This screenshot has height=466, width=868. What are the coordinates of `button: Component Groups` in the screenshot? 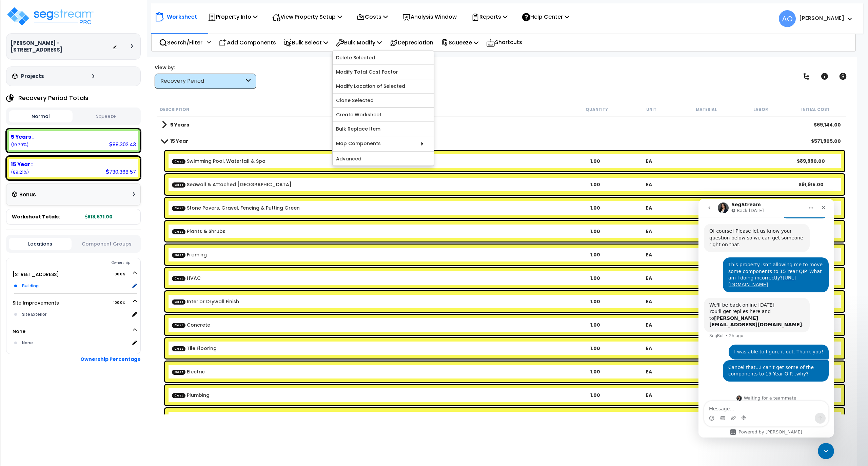 It's located at (106, 244).